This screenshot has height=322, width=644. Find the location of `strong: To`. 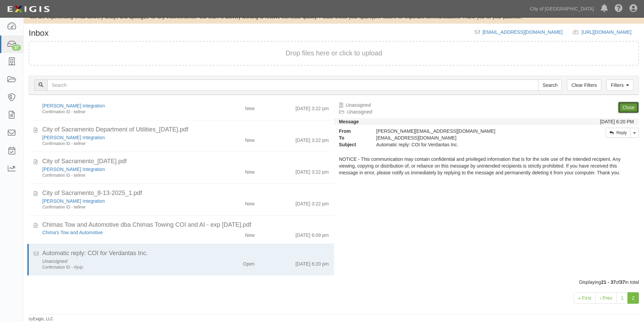

strong: To is located at coordinates (353, 138).